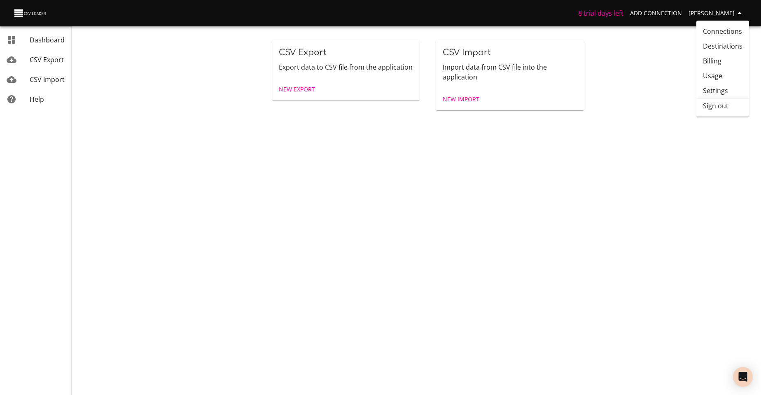 This screenshot has height=395, width=761. What do you see at coordinates (297, 89) in the screenshot?
I see `span: New Export` at bounding box center [297, 89].